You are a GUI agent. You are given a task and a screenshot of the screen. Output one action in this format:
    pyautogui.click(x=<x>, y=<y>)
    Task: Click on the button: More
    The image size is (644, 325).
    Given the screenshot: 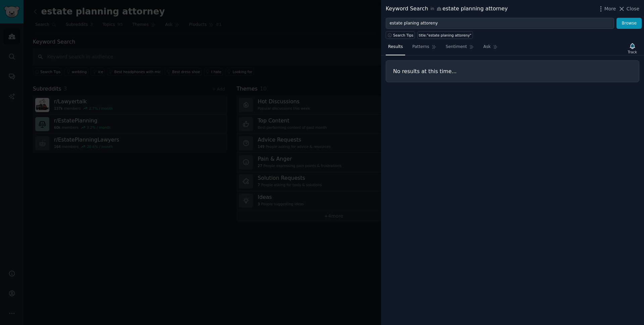 What is the action you would take?
    pyautogui.click(x=607, y=9)
    